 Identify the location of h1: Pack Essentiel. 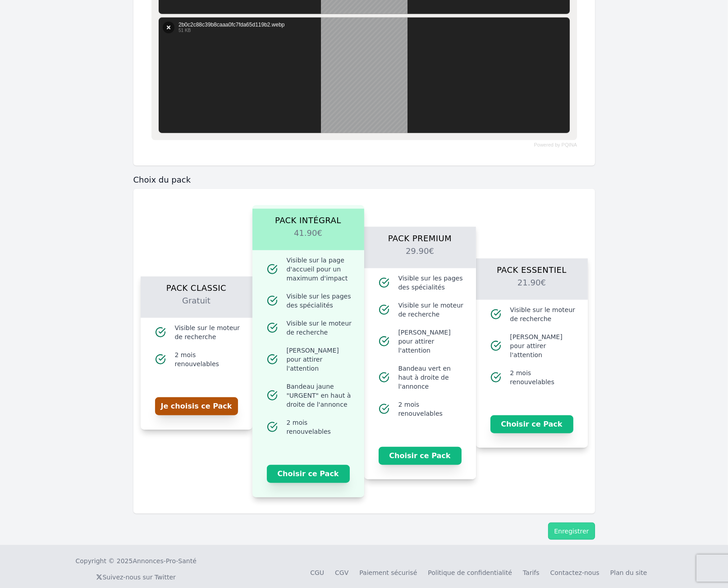
(532, 268).